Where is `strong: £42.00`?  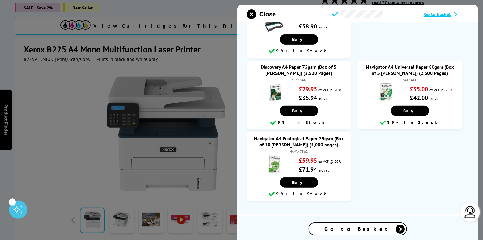 strong: £42.00 is located at coordinates (419, 98).